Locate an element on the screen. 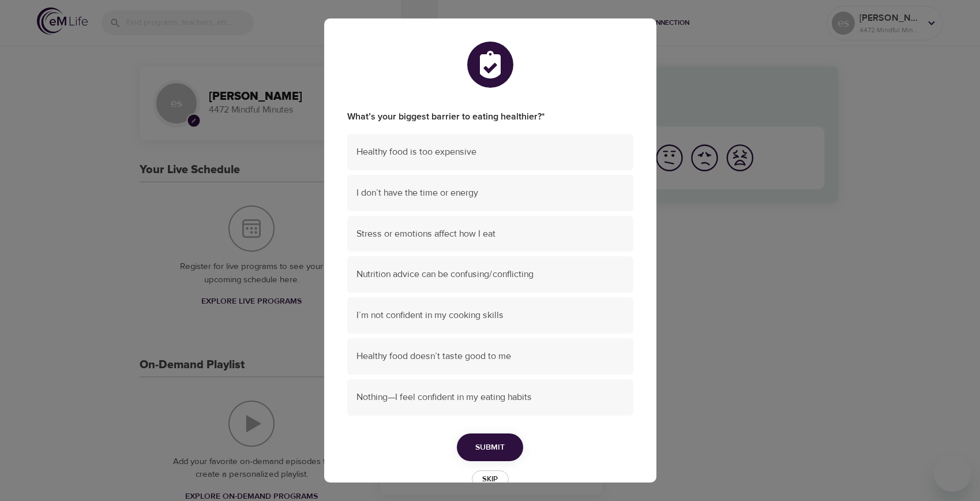  span: Healthy food doesn’t taste good to me is located at coordinates (491, 356).